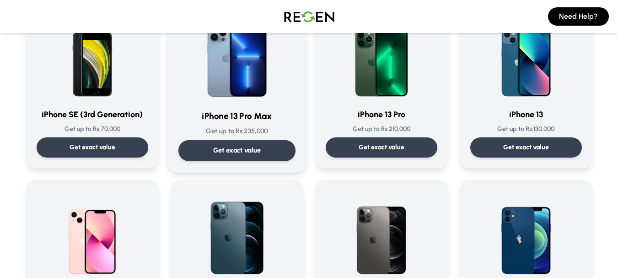 Image resolution: width=618 pixels, height=278 pixels. I want to click on img: iPhone 13, so click(526, 57).